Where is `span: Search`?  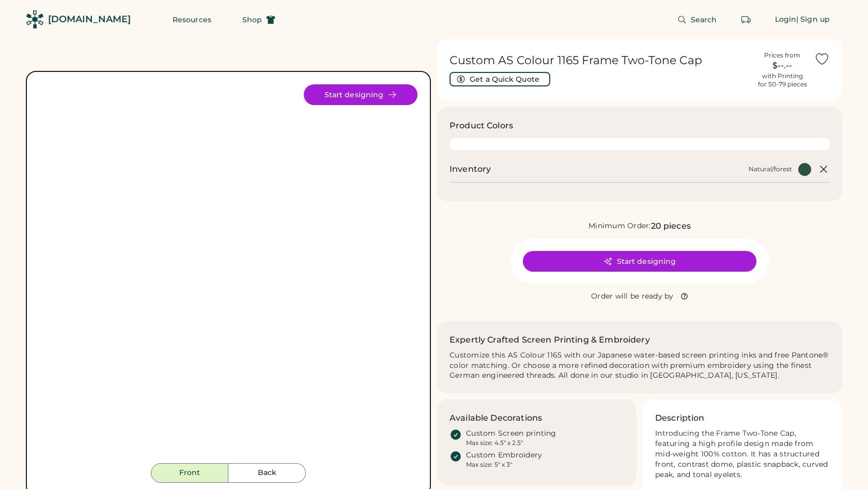 span: Search is located at coordinates (704, 20).